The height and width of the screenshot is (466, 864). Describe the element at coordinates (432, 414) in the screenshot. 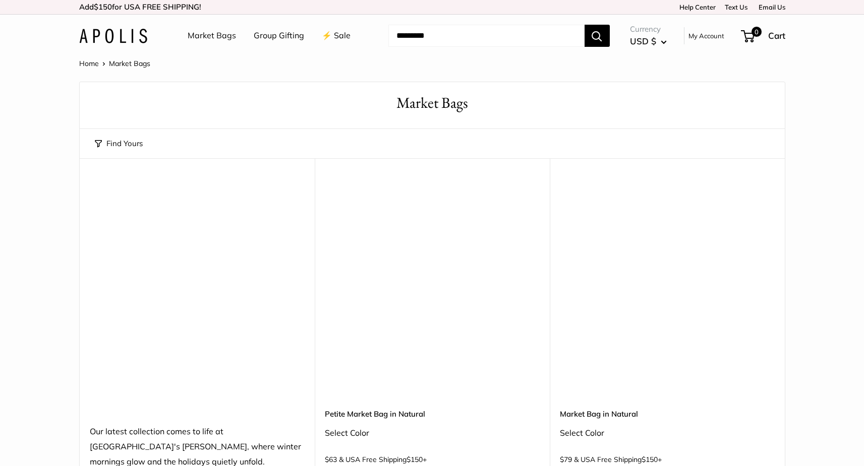

I see `a: Petite Market Bag in Natural` at that location.